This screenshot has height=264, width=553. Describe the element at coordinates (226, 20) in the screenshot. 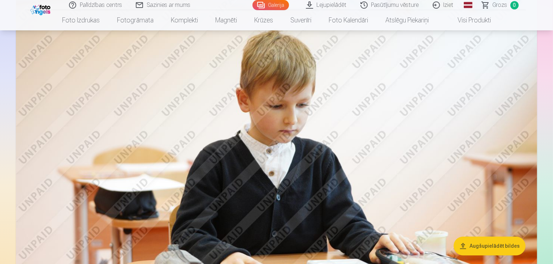

I see `a: Magnēti` at that location.